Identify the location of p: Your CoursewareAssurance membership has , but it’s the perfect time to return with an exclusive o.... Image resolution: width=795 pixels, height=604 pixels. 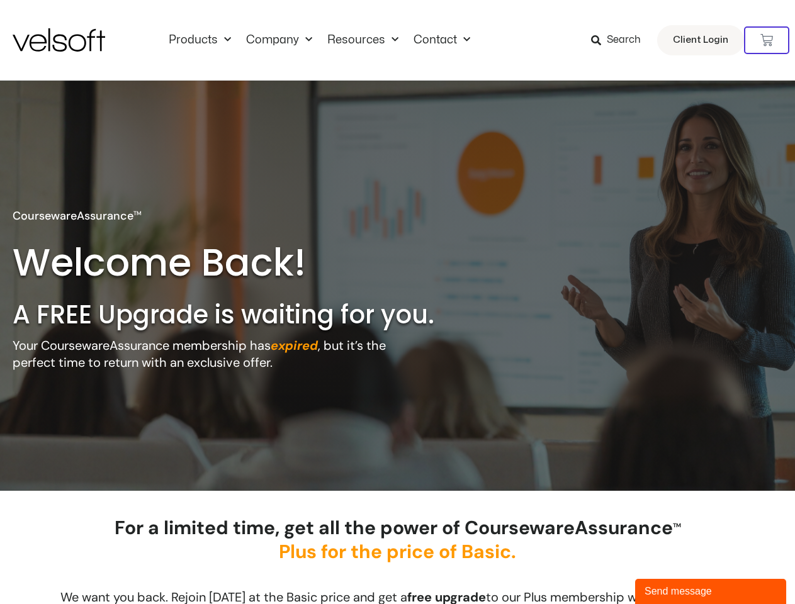
(207, 354).